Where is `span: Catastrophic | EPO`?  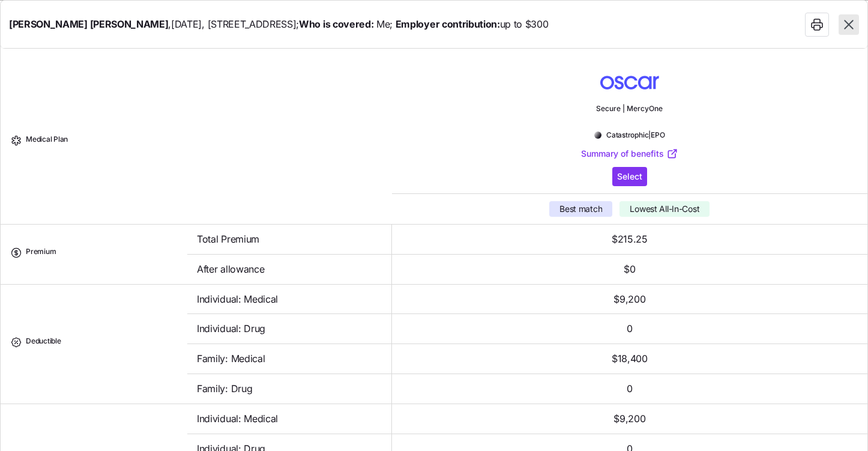
span: Catastrophic | EPO is located at coordinates (635, 135).